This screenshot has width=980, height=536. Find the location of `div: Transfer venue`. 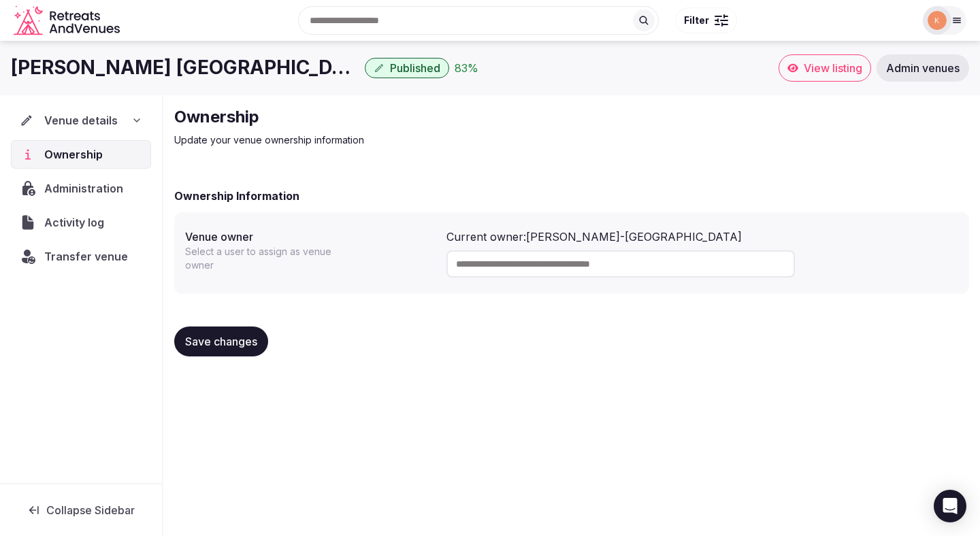

div: Transfer venue is located at coordinates (81, 257).